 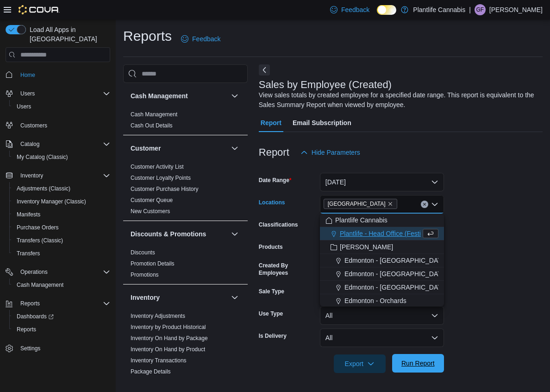 What do you see at coordinates (144, 274) in the screenshot?
I see `a: Promotions` at bounding box center [144, 274].